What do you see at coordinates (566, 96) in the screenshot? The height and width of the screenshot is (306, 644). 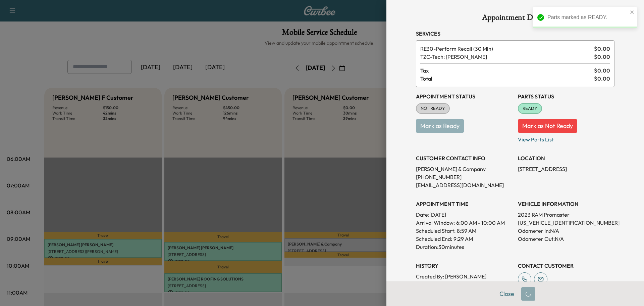 I see `h3: Parts Status` at bounding box center [566, 96].